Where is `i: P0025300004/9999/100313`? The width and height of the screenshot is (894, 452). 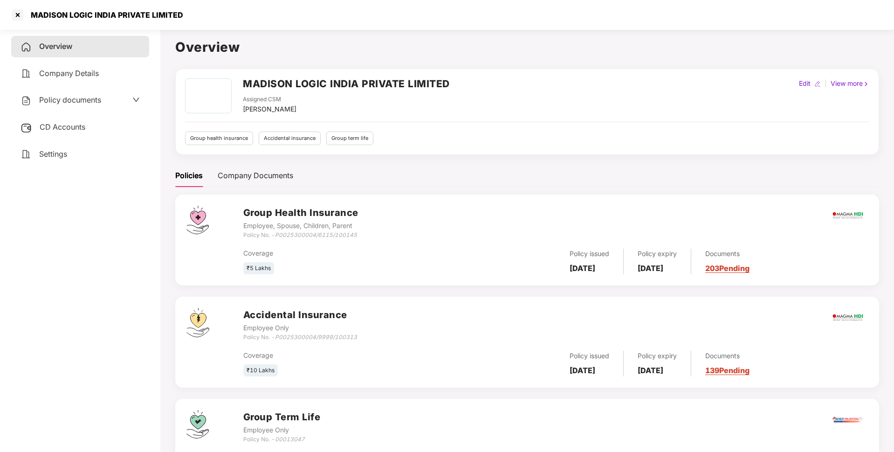
i: P0025300004/9999/100313 is located at coordinates (316, 336).